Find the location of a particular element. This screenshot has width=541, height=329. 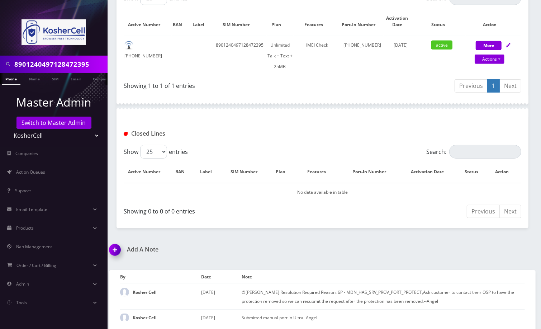

span: Companies is located at coordinates (27, 153).